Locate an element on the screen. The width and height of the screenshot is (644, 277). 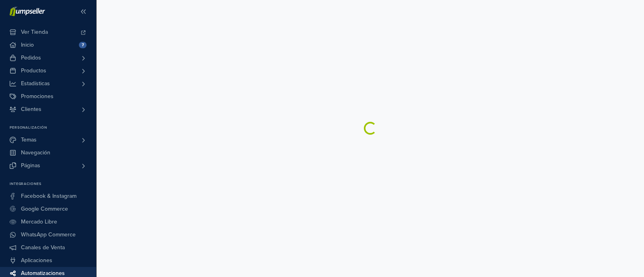
span: Pedidos is located at coordinates (31, 58).